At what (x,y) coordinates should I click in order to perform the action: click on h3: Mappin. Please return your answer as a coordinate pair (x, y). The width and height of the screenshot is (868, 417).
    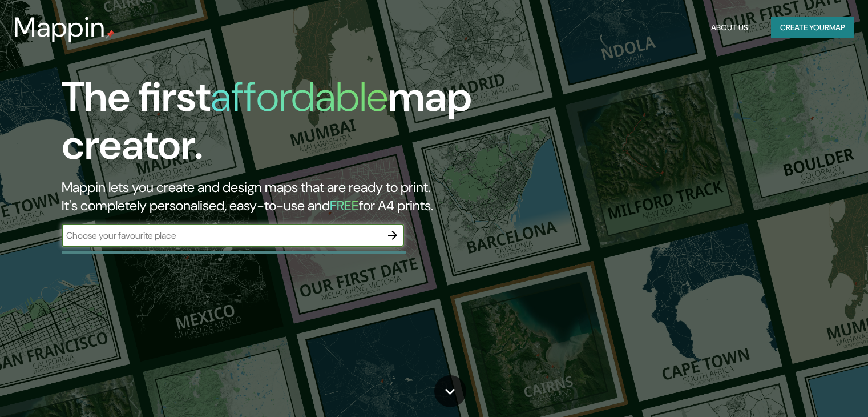
    Looking at the image, I should click on (60, 27).